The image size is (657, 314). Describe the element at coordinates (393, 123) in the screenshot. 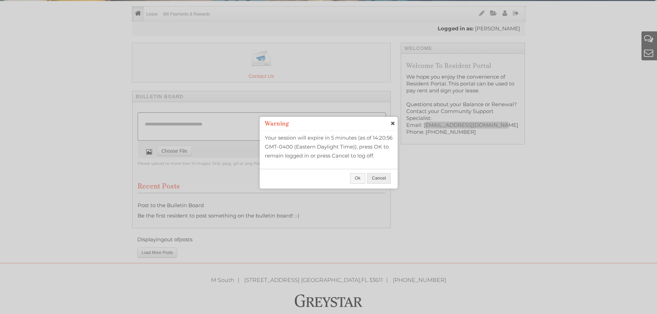

I see `a: close` at that location.